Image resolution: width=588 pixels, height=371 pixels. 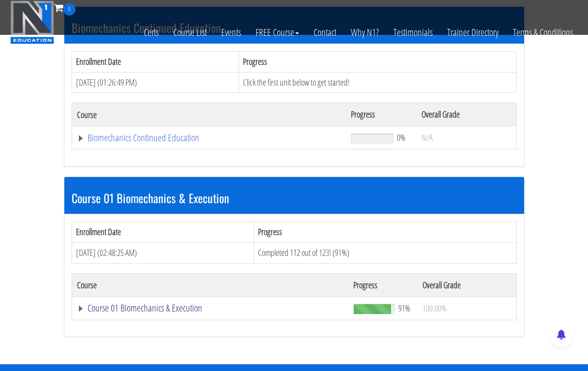 What do you see at coordinates (543, 32) in the screenshot?
I see `a: Terms & Conditions` at bounding box center [543, 32].